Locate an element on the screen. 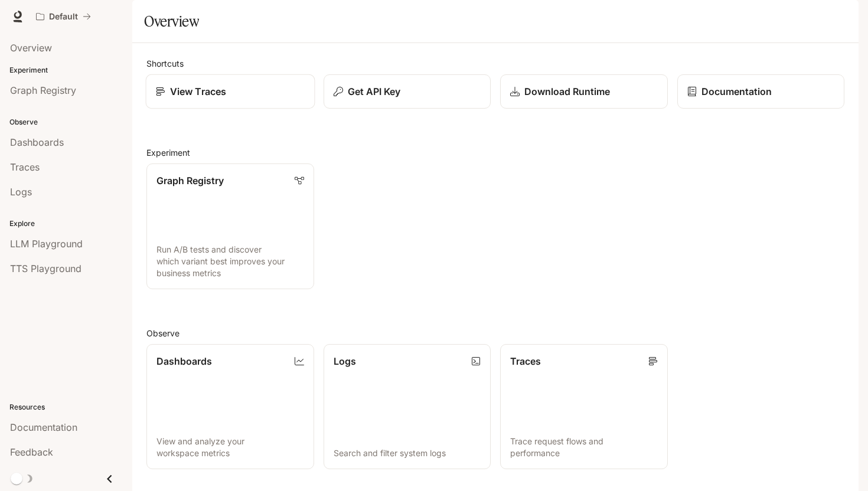 This screenshot has width=868, height=491. a: Download Runtime is located at coordinates (584, 92).